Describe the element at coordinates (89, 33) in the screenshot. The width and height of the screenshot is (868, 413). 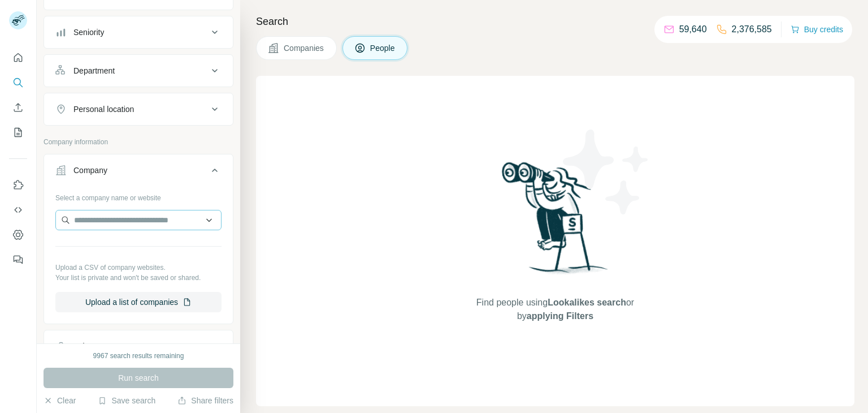
I see `div: Seniority` at that location.